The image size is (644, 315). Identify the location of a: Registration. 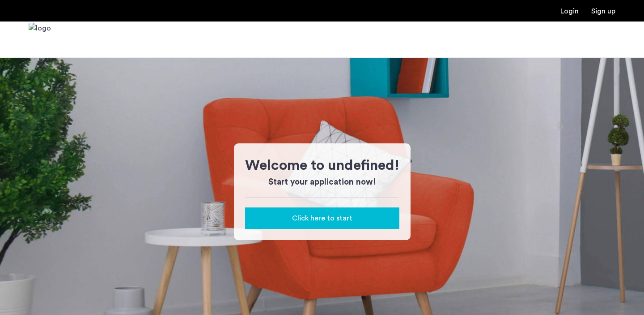
(603, 11).